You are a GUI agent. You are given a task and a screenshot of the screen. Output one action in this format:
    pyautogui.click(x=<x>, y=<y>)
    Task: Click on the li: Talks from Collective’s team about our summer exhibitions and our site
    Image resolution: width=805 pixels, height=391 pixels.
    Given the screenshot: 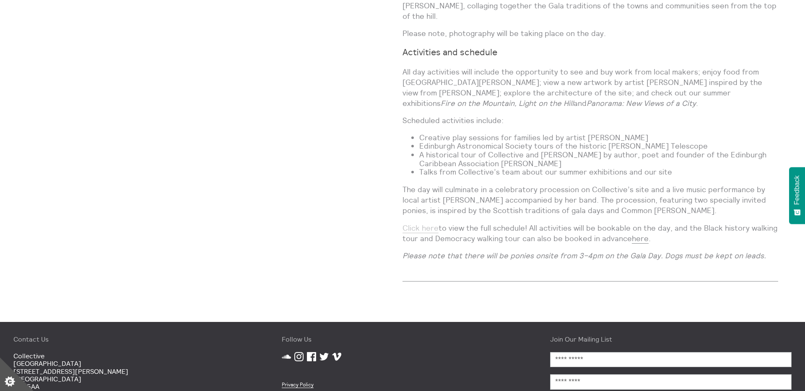 What is the action you would take?
    pyautogui.click(x=598, y=172)
    